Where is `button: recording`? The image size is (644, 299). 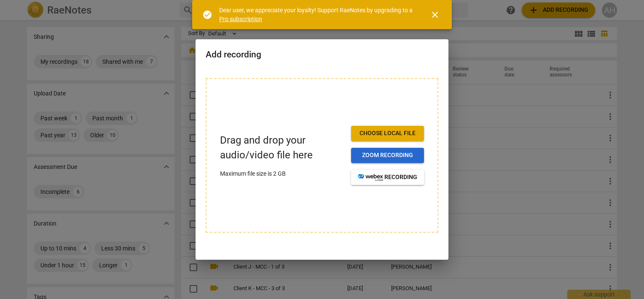
button: recording is located at coordinates (387, 177).